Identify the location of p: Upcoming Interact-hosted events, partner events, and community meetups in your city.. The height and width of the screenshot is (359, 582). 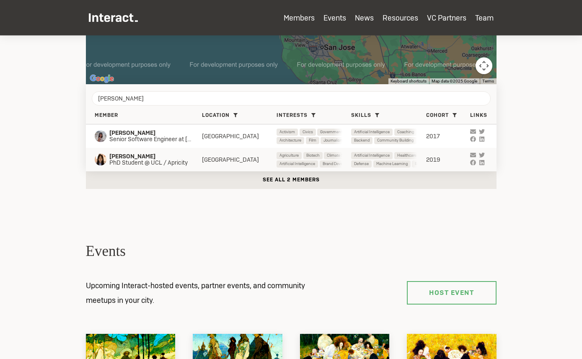
(209, 293).